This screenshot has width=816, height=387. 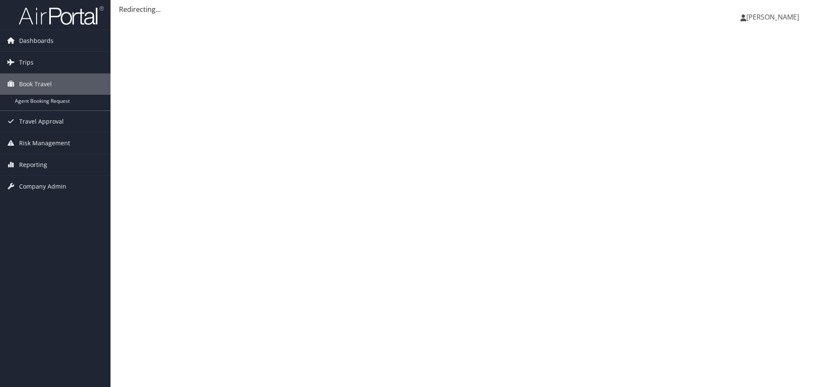 What do you see at coordinates (45, 143) in the screenshot?
I see `span: Risk Management` at bounding box center [45, 143].